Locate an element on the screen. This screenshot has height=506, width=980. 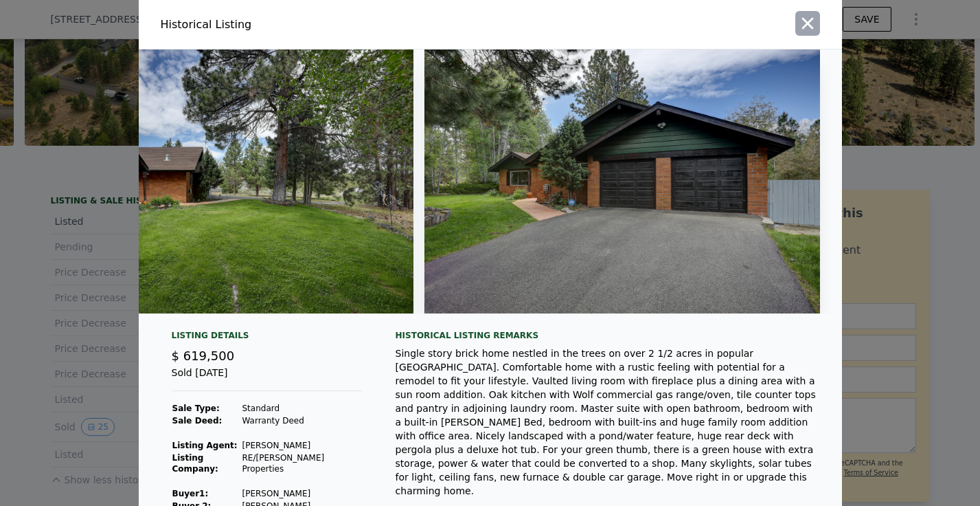
span: $ 619,500 is located at coordinates (204, 355).